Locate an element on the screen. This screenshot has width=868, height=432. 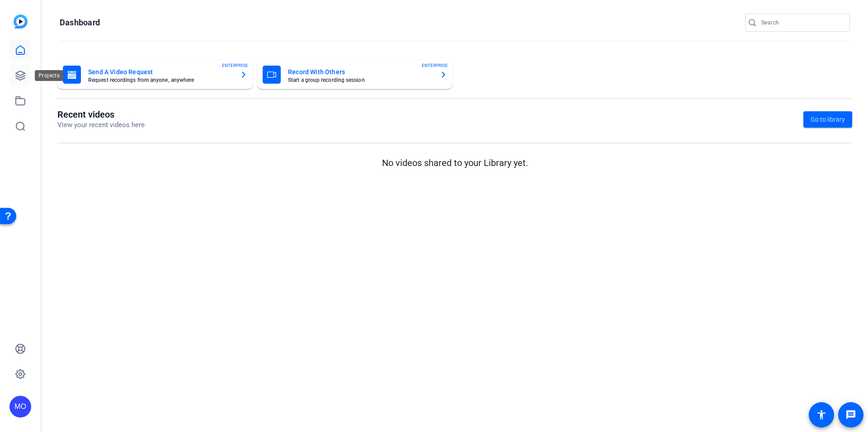
mat-card-subtitle: Request recordings from anyone, anywhere is located at coordinates (160, 80).